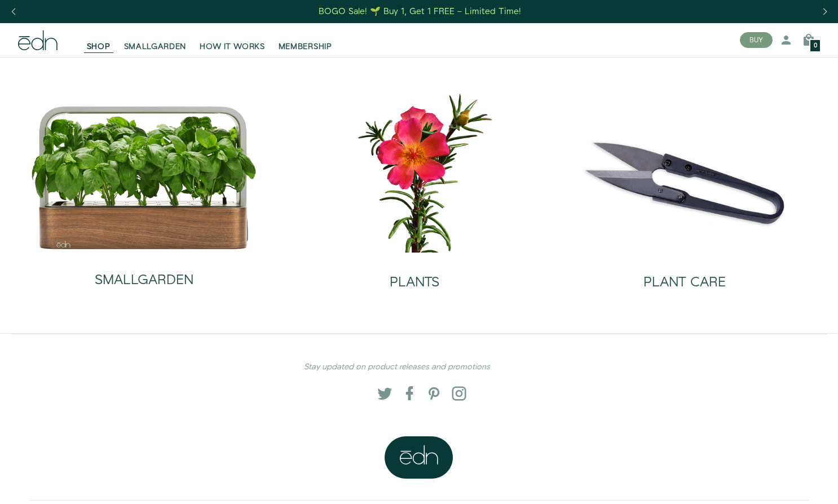 The width and height of the screenshot is (838, 504). I want to click on em: Stay updated on product releases and promotions, so click(397, 367).